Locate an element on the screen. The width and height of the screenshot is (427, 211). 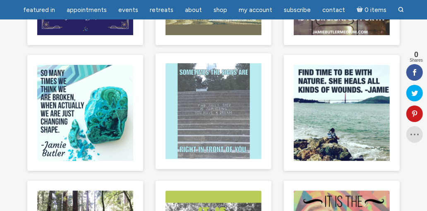
span: Retreats is located at coordinates (162, 10).